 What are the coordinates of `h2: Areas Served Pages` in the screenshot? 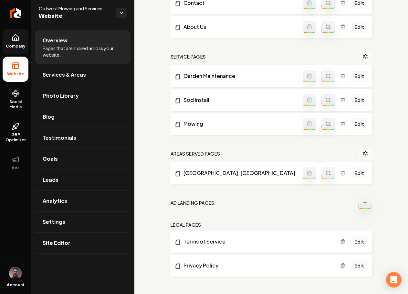 It's located at (195, 154).